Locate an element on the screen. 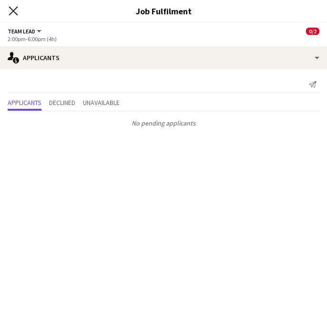  button: Team Lead is located at coordinates (25, 31).